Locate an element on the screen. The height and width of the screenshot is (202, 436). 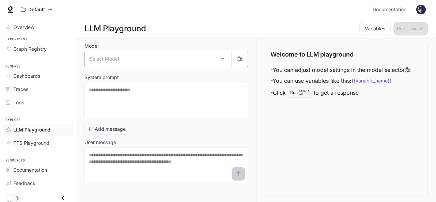
button: All workspaces is located at coordinates (36, 10).